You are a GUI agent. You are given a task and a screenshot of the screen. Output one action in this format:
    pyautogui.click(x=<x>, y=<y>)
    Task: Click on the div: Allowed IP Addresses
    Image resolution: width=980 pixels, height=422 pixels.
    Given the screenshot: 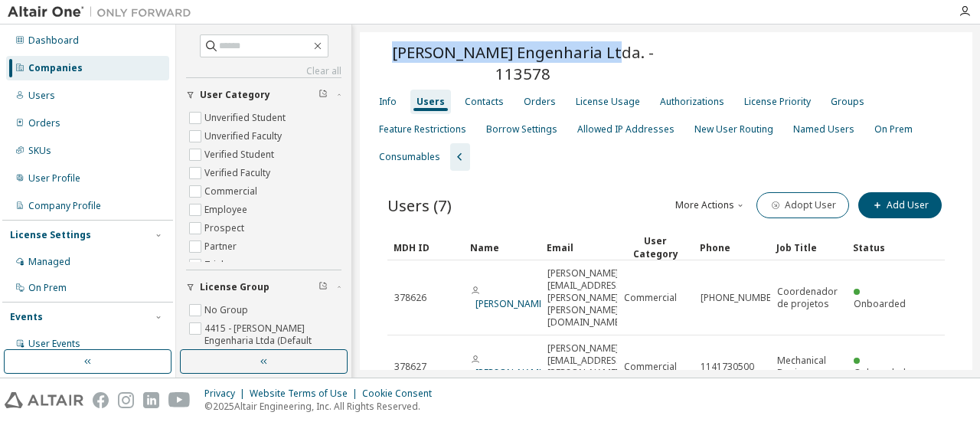 What is the action you would take?
    pyautogui.click(x=626, y=130)
    